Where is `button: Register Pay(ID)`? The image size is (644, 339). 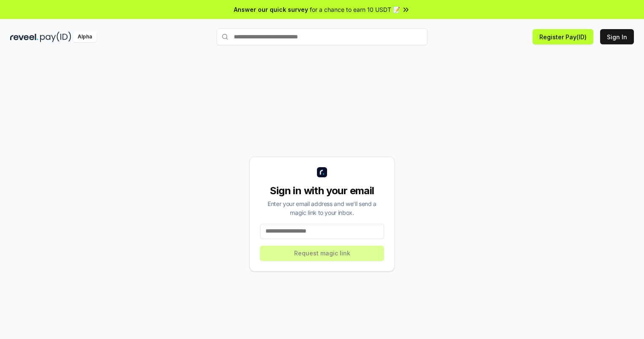 button: Register Pay(ID) is located at coordinates (563, 37).